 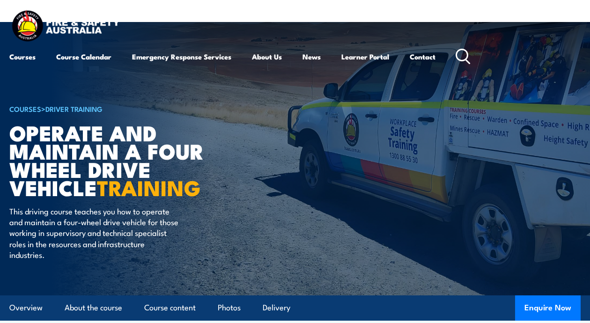 I want to click on a: Driver Training, so click(x=74, y=109).